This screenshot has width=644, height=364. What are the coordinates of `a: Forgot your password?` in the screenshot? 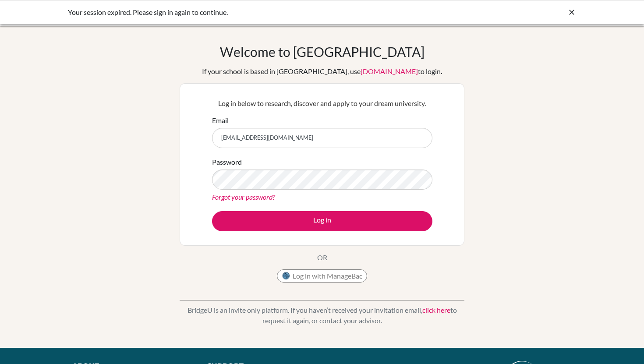 It's located at (244, 196).